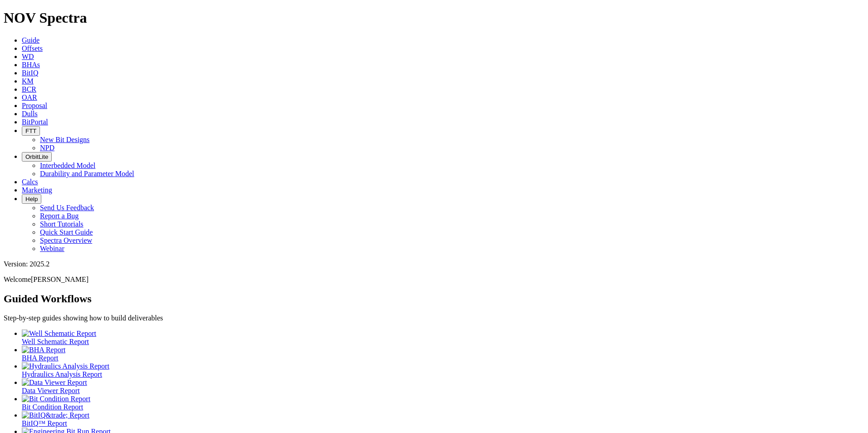  What do you see at coordinates (40, 357) in the screenshot?
I see `span: BHA Report` at bounding box center [40, 357].